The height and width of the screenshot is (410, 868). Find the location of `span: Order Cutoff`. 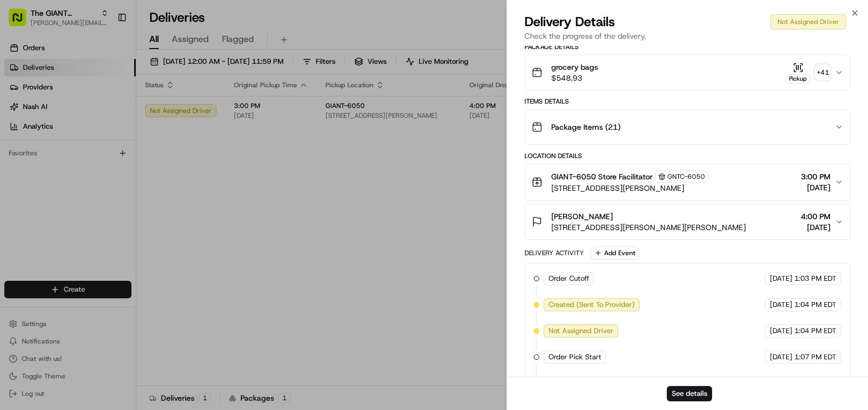

span: Order Cutoff is located at coordinates (569, 278).